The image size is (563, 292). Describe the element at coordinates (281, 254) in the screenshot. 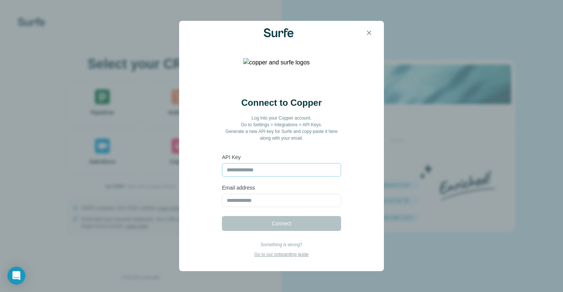

I see `p: Go to our onboarding guide` at that location.